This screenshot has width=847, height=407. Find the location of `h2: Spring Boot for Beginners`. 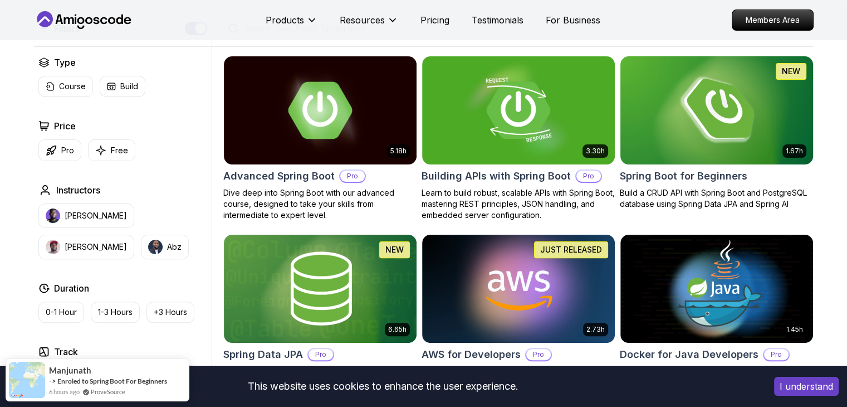

h2: Spring Boot for Beginners is located at coordinates (683, 176).